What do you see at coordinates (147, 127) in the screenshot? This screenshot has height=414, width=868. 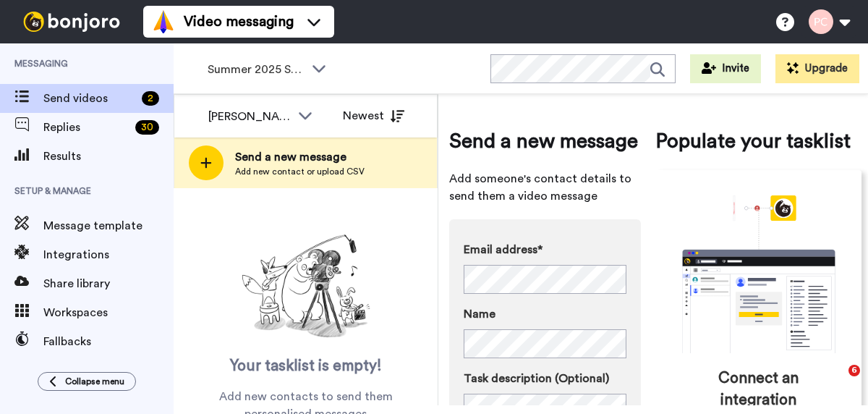 I see `div: 30` at bounding box center [147, 127].